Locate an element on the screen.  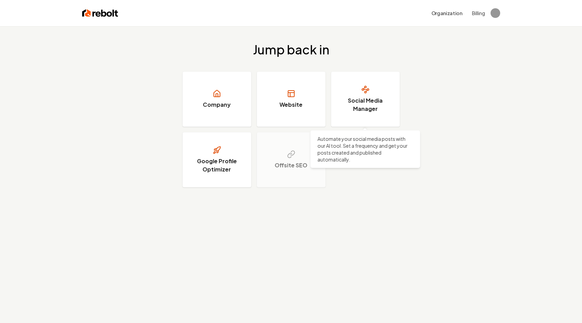
p: Automate your social media posts with our AI tool. Set a frequency and get your posts created and... is located at coordinates (366, 149).